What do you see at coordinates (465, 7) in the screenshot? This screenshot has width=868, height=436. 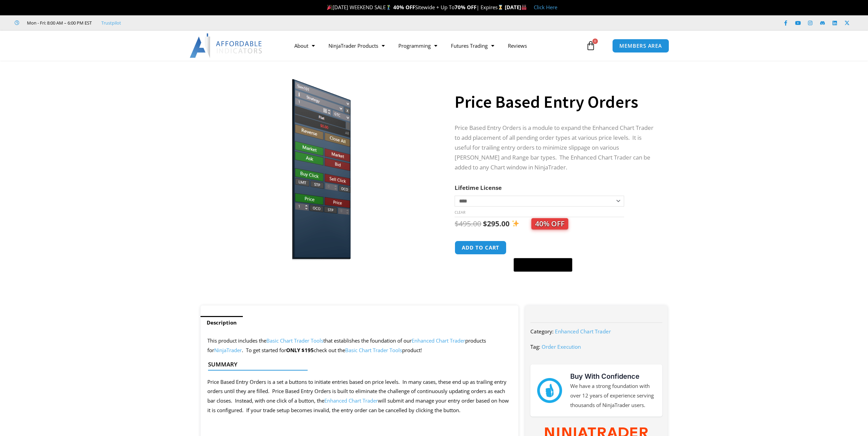 I see `strong: 70% OFF` at bounding box center [465, 7].